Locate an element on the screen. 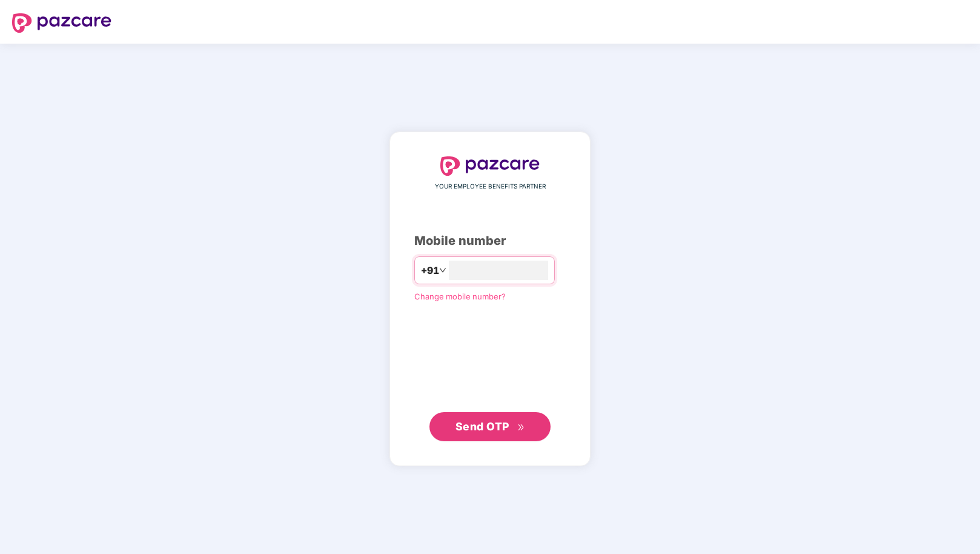 The height and width of the screenshot is (554, 980). span: Change mobile number? is located at coordinates (460, 296).